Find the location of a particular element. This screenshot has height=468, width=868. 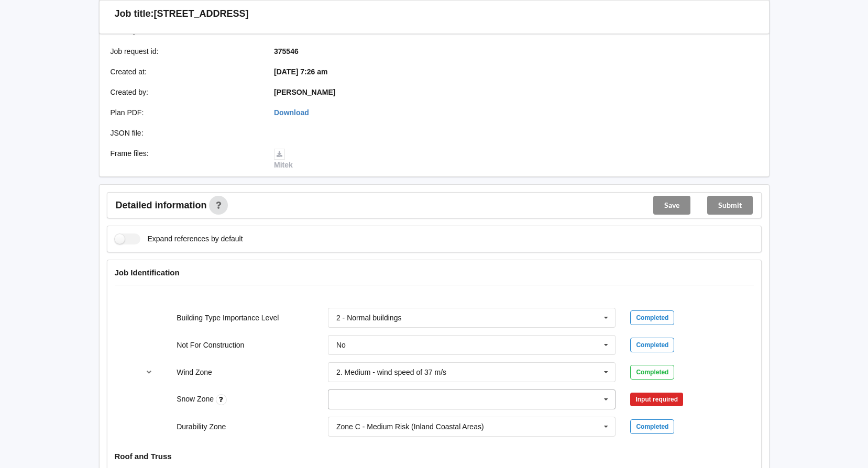

h3: Job title: is located at coordinates (134, 14).